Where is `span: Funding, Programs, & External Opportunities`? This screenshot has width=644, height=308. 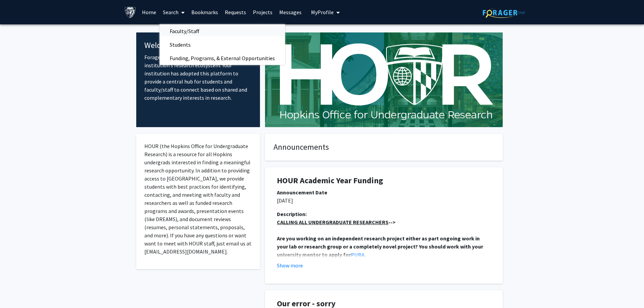 span: Funding, Programs, & External Opportunities is located at coordinates (222, 58).